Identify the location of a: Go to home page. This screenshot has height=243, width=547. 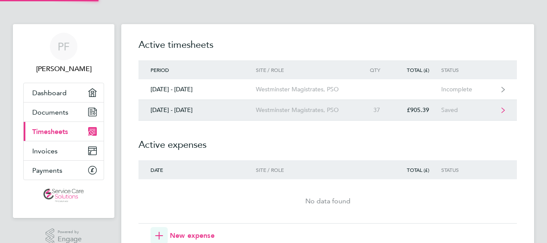
(64, 195).